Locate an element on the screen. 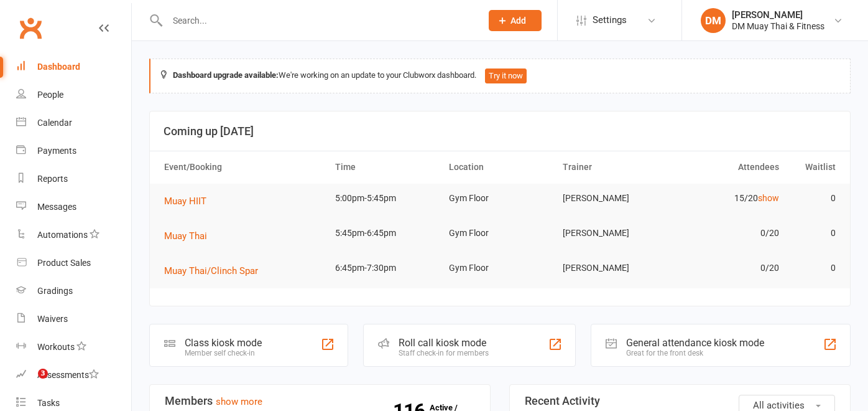 The height and width of the screenshot is (411, 868). div: Dashboard is located at coordinates (59, 66).